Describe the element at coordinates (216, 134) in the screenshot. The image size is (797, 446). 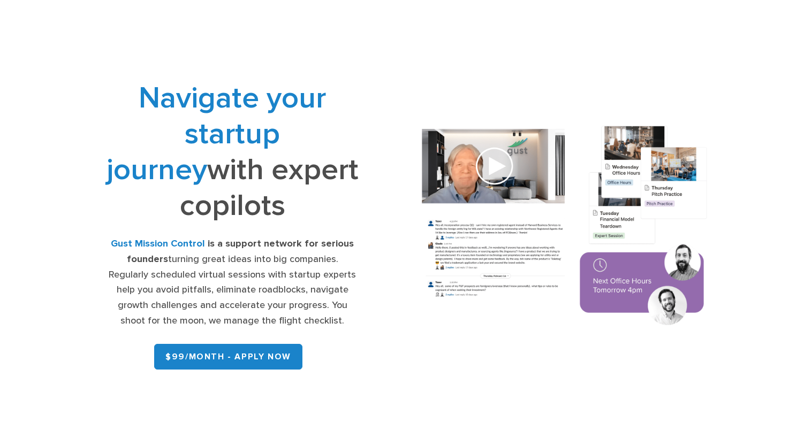
I see `span: Navigate your startup journey` at that location.